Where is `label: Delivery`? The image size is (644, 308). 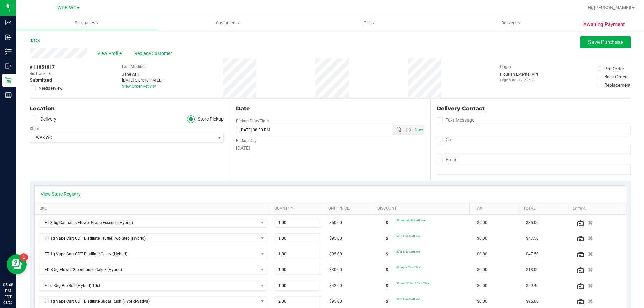 label: Delivery is located at coordinates (43, 119).